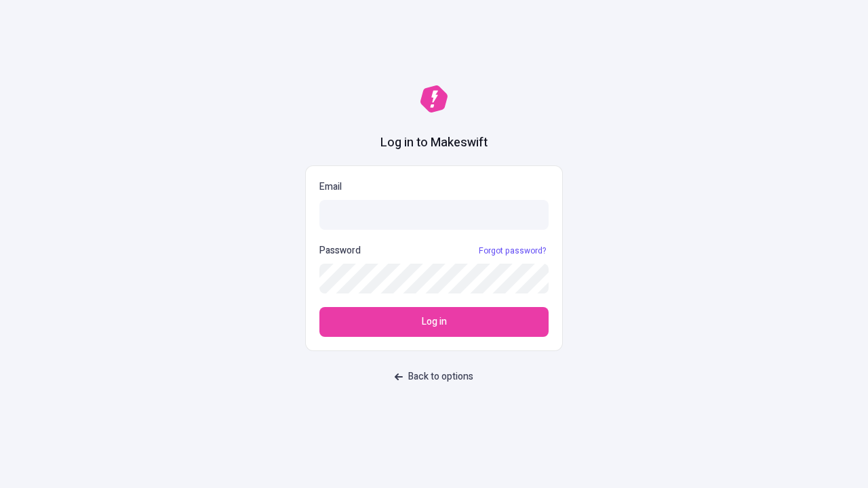 The height and width of the screenshot is (488, 868). What do you see at coordinates (340, 251) in the screenshot?
I see `p: Password` at bounding box center [340, 251].